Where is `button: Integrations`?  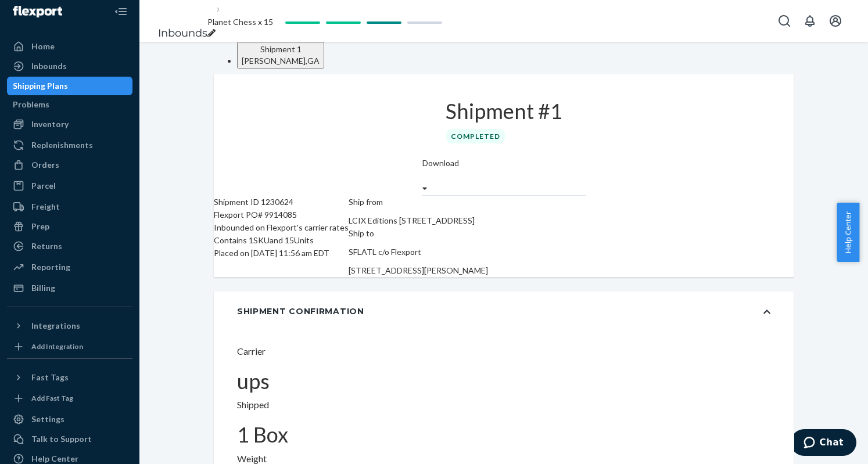
button: Integrations is located at coordinates (70, 326).